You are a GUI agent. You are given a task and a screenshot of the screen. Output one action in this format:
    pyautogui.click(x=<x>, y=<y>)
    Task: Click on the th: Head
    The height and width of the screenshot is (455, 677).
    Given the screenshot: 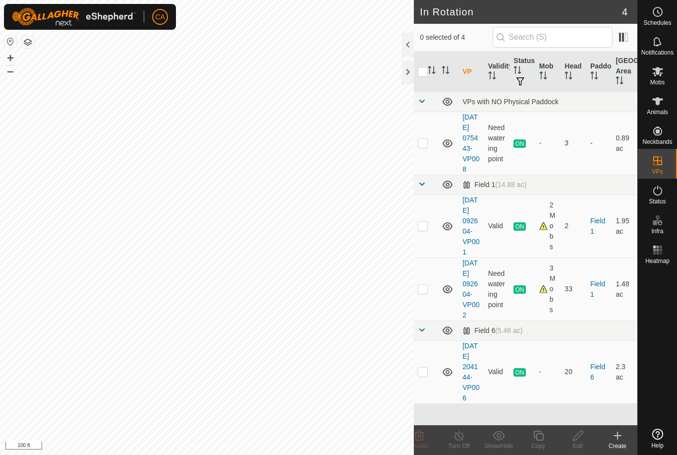 What is the action you would take?
    pyautogui.click(x=574, y=72)
    